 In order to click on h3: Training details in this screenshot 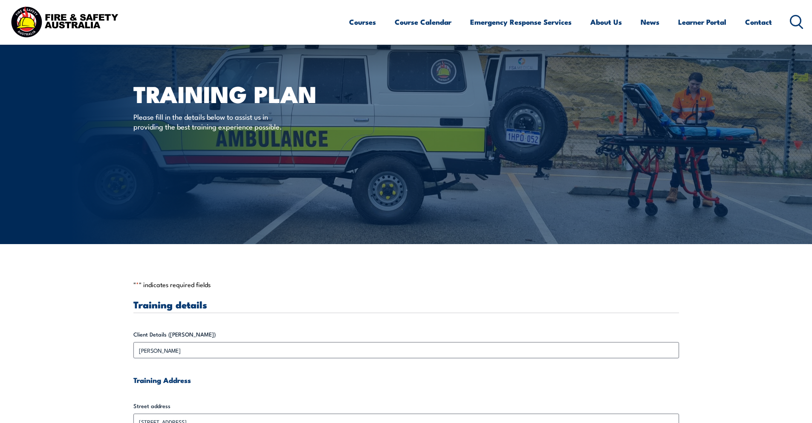, I will do `click(406, 304)`.